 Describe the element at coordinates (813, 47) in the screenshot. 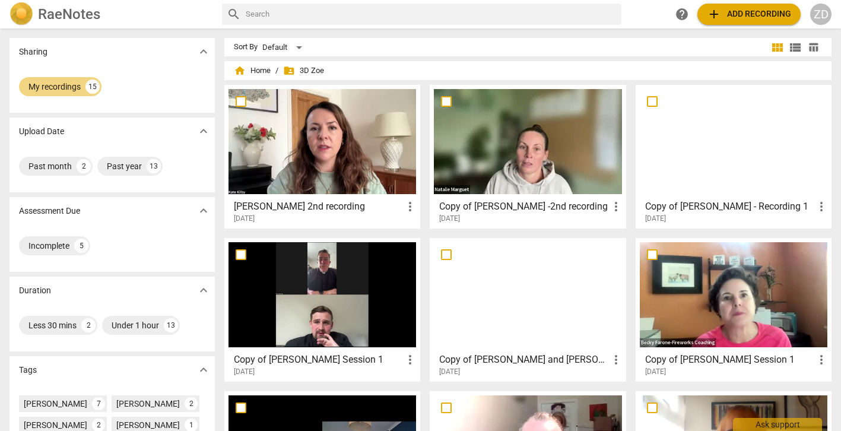

I see `button: Table view` at that location.